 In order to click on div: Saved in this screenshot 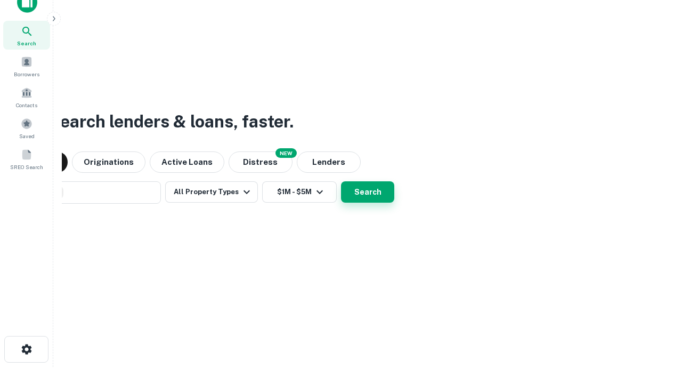, I will do `click(27, 128)`.